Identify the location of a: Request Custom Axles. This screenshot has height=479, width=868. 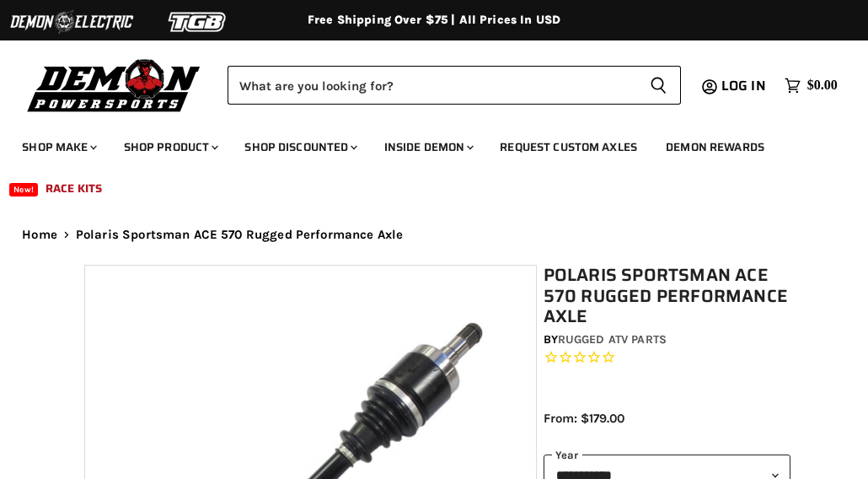
(568, 147).